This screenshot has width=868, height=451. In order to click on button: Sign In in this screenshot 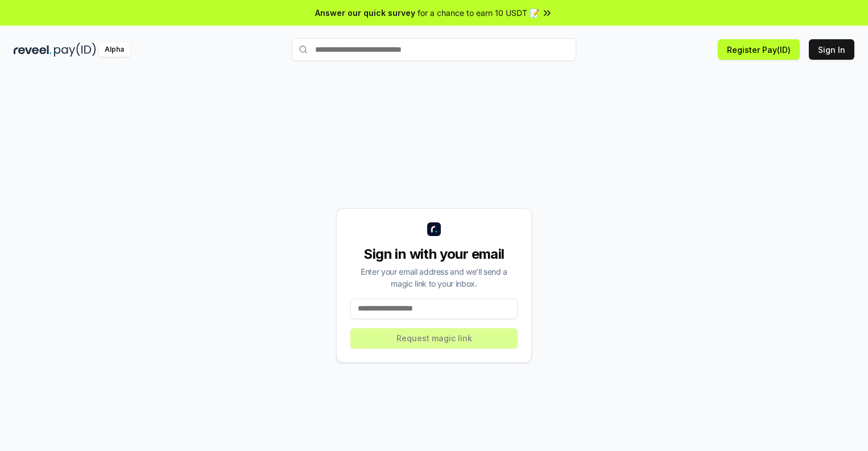, I will do `click(831, 50)`.